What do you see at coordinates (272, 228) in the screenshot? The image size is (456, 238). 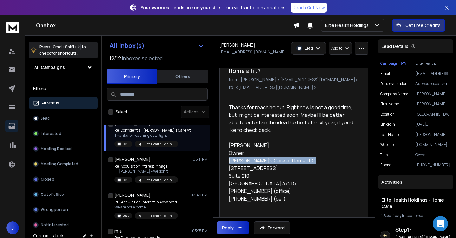 I see `button: Forward` at bounding box center [272, 228].